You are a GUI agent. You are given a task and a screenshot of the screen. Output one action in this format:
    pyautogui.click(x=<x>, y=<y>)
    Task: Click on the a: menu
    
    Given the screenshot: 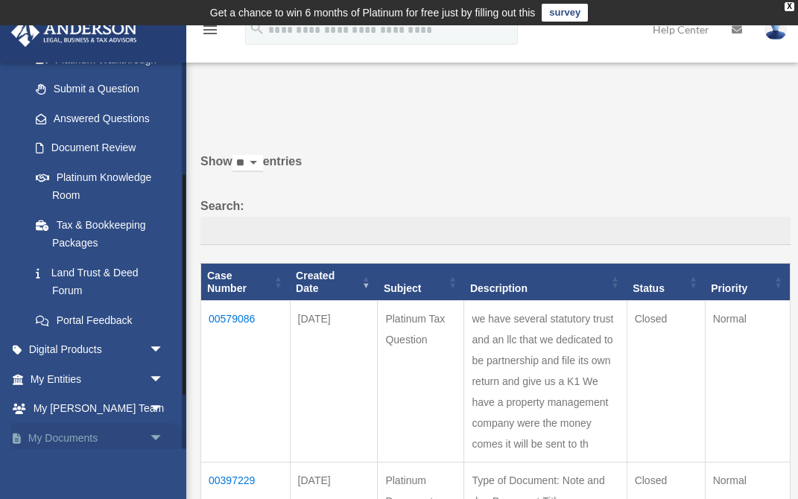 What is the action you would take?
    pyautogui.click(x=210, y=32)
    